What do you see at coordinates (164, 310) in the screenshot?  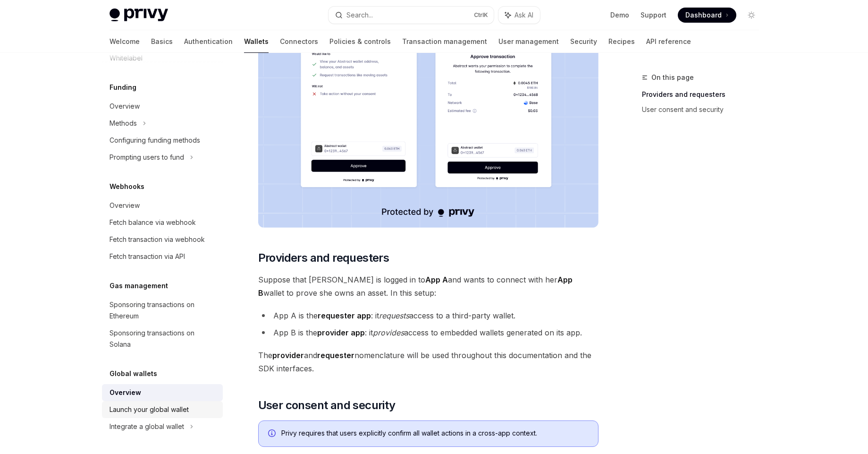 I see `div: Sponsoring transactions on Ethereum` at bounding box center [164, 310].